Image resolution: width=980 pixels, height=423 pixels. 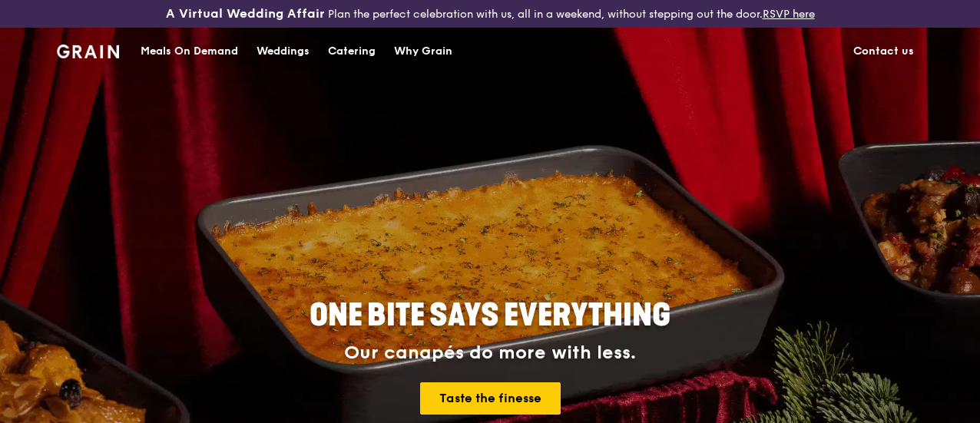 What do you see at coordinates (87, 50) in the screenshot?
I see `a: GrainGrain` at bounding box center [87, 50].